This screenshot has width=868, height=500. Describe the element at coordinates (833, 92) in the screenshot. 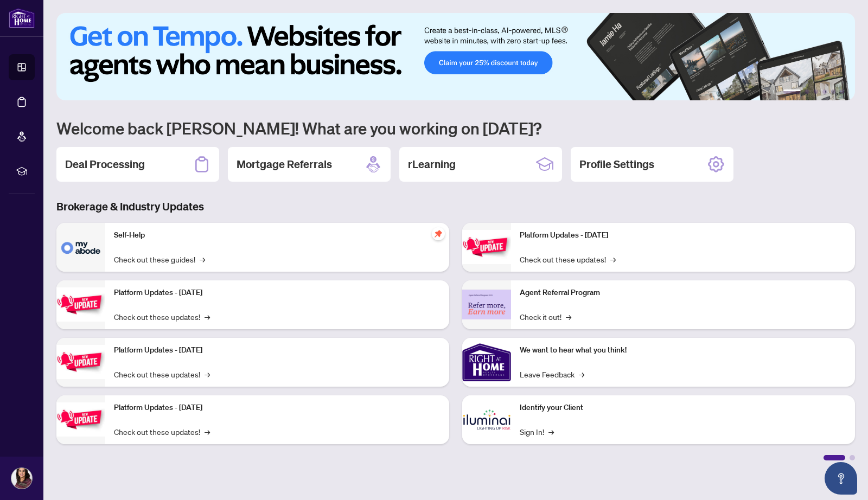

I see `button: 5` at that location.